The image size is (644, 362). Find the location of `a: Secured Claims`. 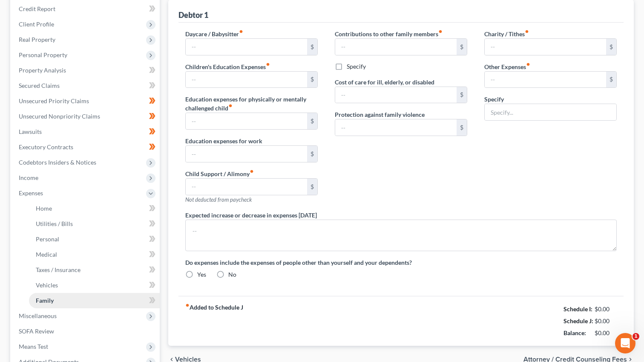

a: Secured Claims is located at coordinates (85, 85).